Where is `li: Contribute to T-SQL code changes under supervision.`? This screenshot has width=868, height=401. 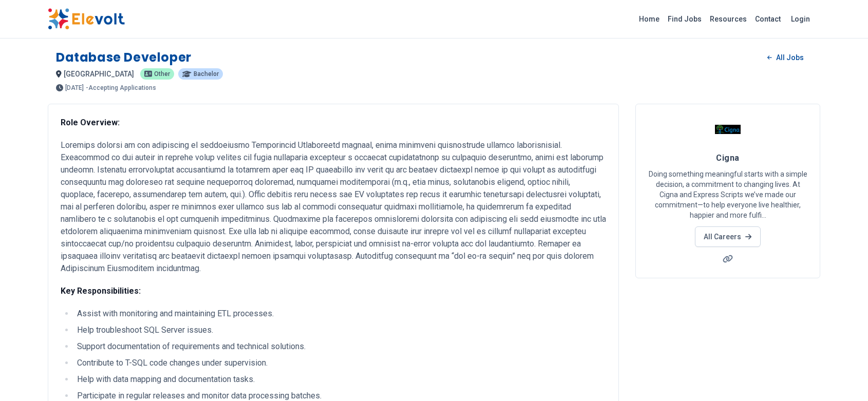
li: Contribute to T-SQL code changes under supervision. is located at coordinates (340, 363).